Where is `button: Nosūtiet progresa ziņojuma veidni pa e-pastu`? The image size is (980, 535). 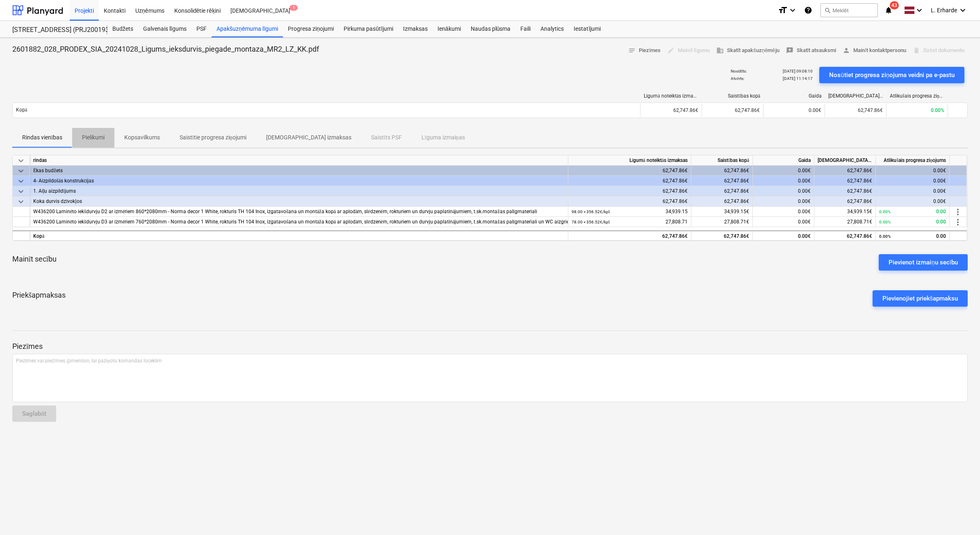
button: Nosūtiet progresa ziņojuma veidni pa e-pastu is located at coordinates (892, 74).